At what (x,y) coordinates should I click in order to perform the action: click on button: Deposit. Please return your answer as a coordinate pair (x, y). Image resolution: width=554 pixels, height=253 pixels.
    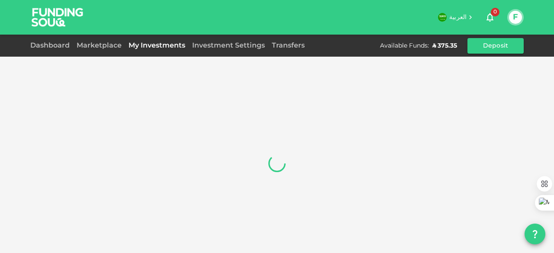
    Looking at the image, I should click on (495, 46).